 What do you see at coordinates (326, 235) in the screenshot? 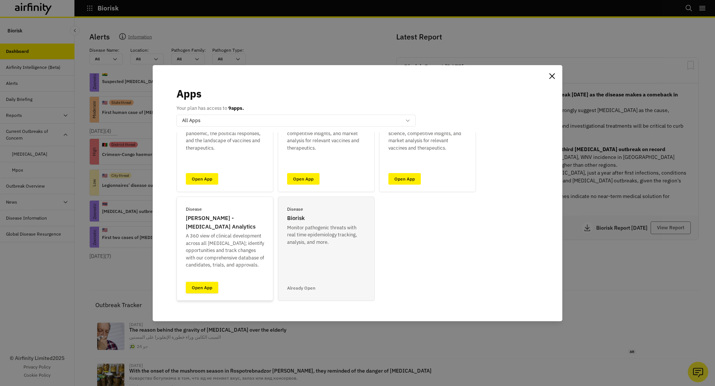
I see `p: Monitor pathogenic threats with real time epidemiology tracking, analysis, and more.` at bounding box center [326, 235].